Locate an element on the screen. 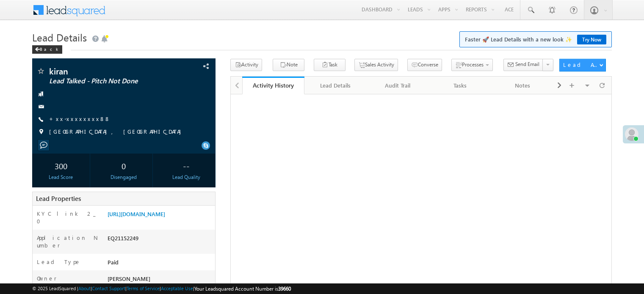 The image size is (644, 294). a: Audit Trail is located at coordinates (398, 86).